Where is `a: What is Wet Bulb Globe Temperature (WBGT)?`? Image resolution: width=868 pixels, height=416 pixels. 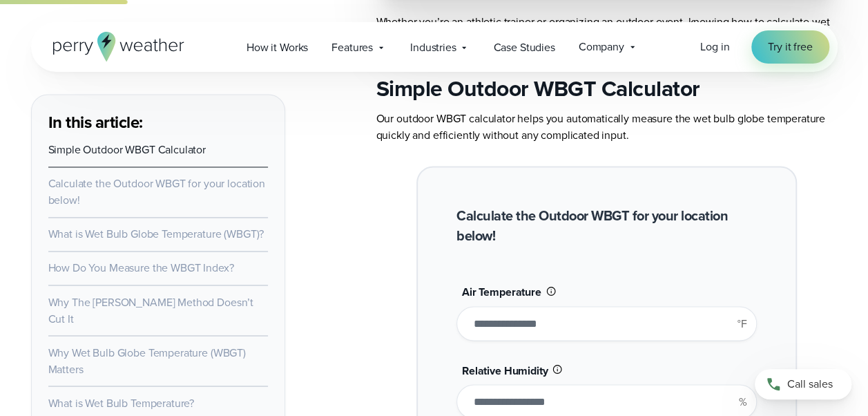 a: What is Wet Bulb Globe Temperature (WBGT)? is located at coordinates (156, 233).